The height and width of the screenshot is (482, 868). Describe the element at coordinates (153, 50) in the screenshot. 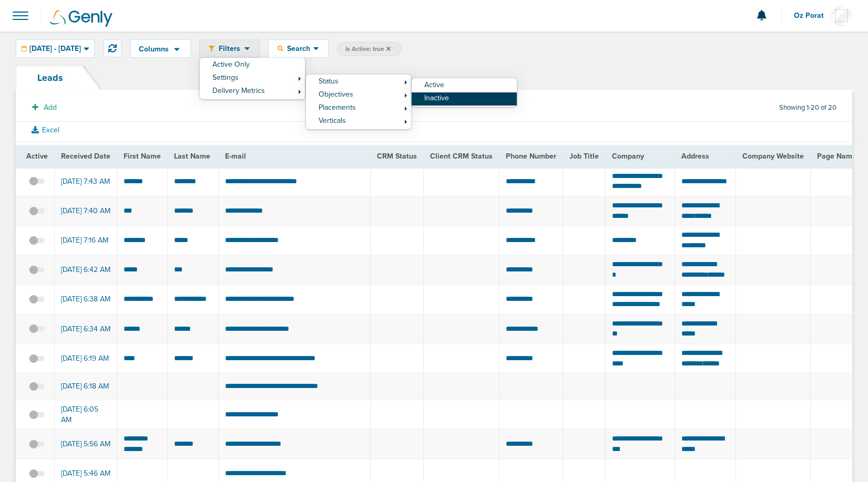

I see `span: Columns` at that location.